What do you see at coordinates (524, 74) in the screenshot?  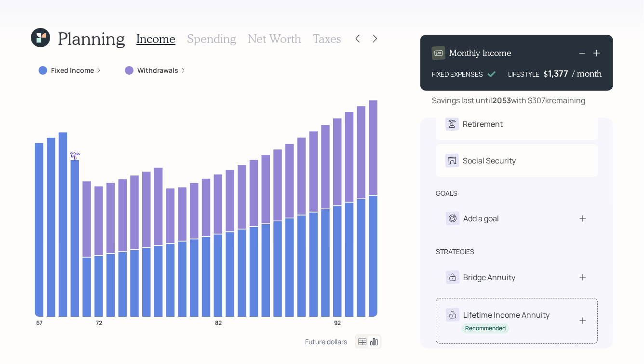 I see `div: LIFESTYLE` at bounding box center [524, 74].